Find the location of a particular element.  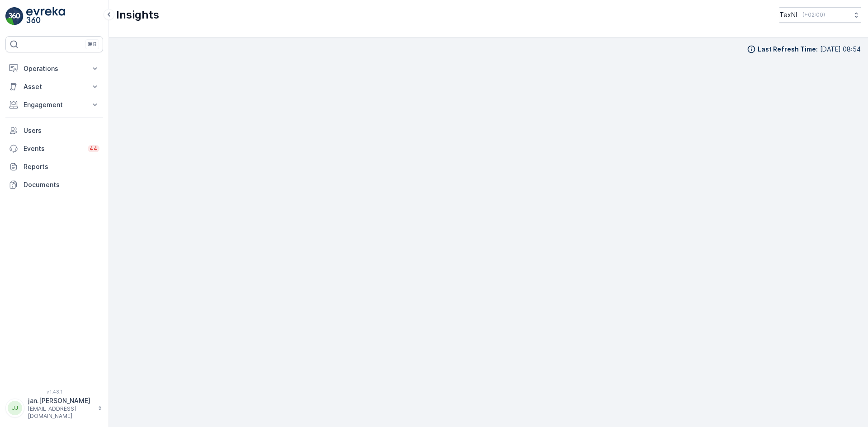

p: Events is located at coordinates (53, 149).